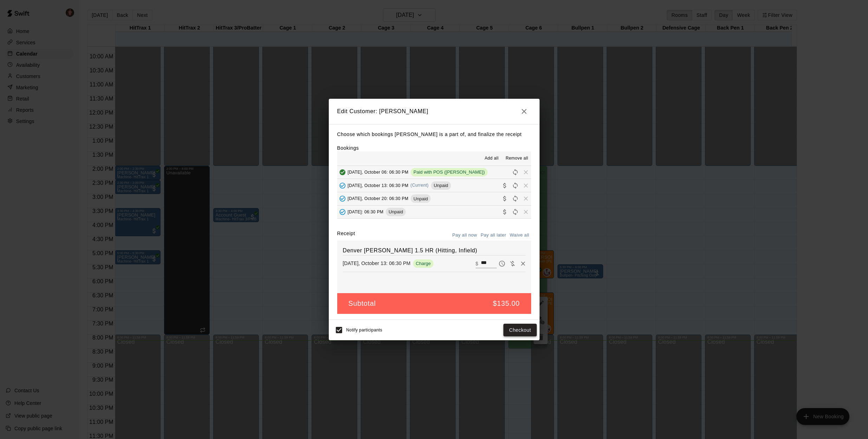 The image size is (868, 439). I want to click on label: Bookings, so click(348, 148).